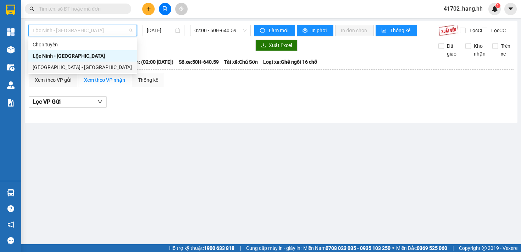 The image size is (521, 252). Describe the element at coordinates (396, 30) in the screenshot. I see `button: bar-chartThống kê` at that location.